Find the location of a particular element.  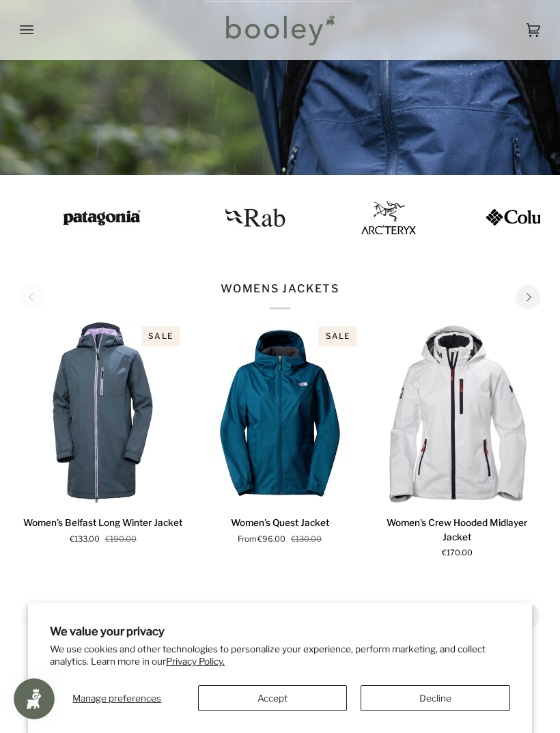

p: WOMENS JACKETS is located at coordinates (280, 295).